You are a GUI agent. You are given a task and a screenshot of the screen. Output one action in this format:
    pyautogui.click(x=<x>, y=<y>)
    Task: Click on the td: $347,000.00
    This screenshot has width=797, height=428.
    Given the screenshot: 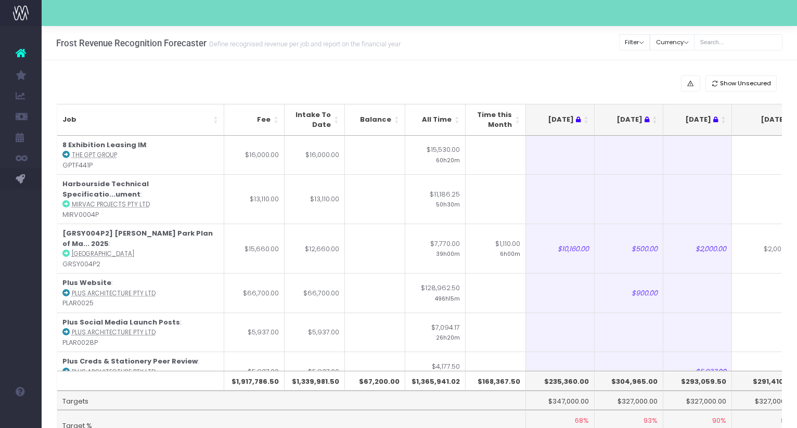 What is the action you would take?
    pyautogui.click(x=560, y=400)
    